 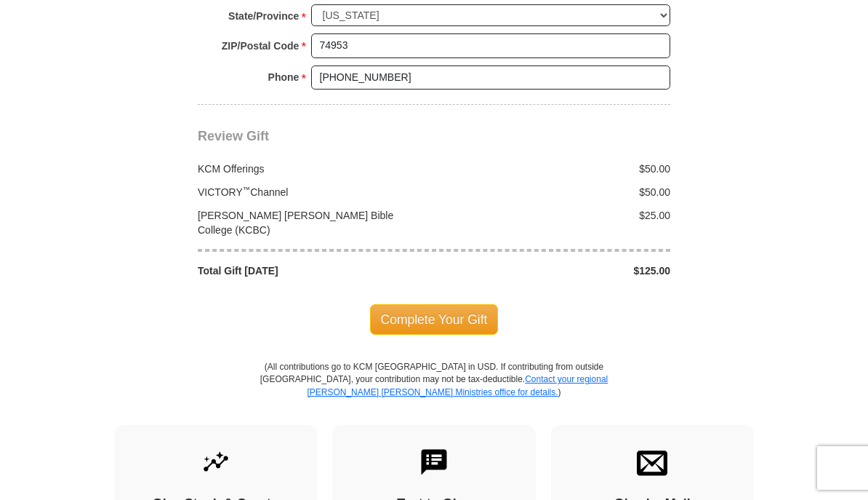 What do you see at coordinates (557, 222) in the screenshot?
I see `div: $25.00` at bounding box center [557, 222].